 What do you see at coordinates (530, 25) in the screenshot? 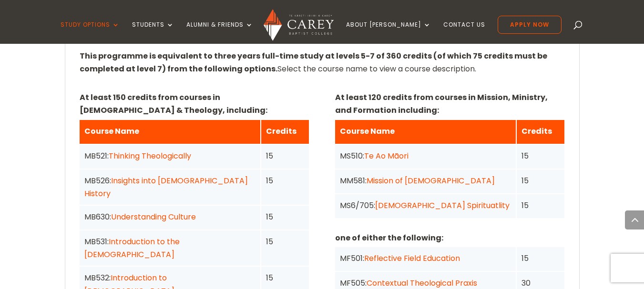
I see `a: Apply Now` at bounding box center [530, 25].